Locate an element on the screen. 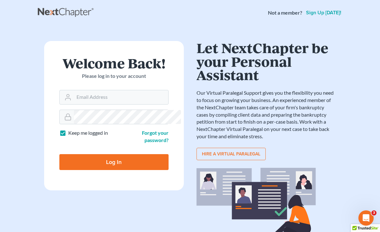 This screenshot has width=380, height=232. input: Log In is located at coordinates (114, 162).